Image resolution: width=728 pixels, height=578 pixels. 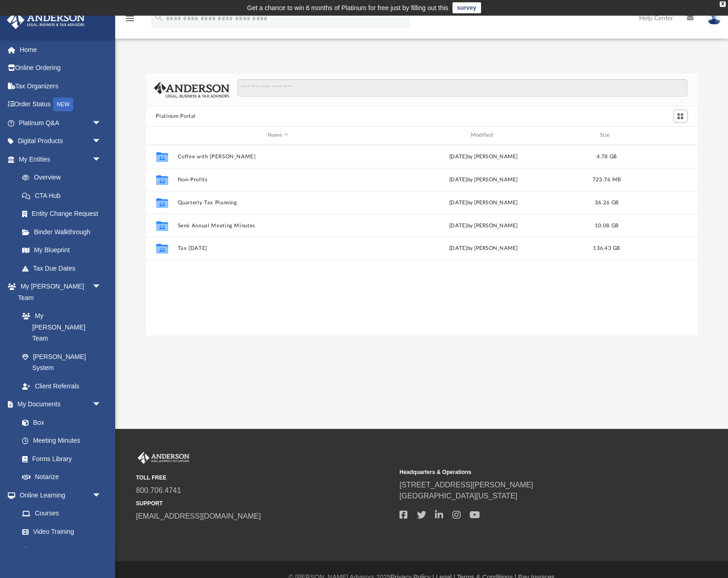 What do you see at coordinates (61, 105) in the screenshot?
I see `a: Order StatusNEW` at bounding box center [61, 105].